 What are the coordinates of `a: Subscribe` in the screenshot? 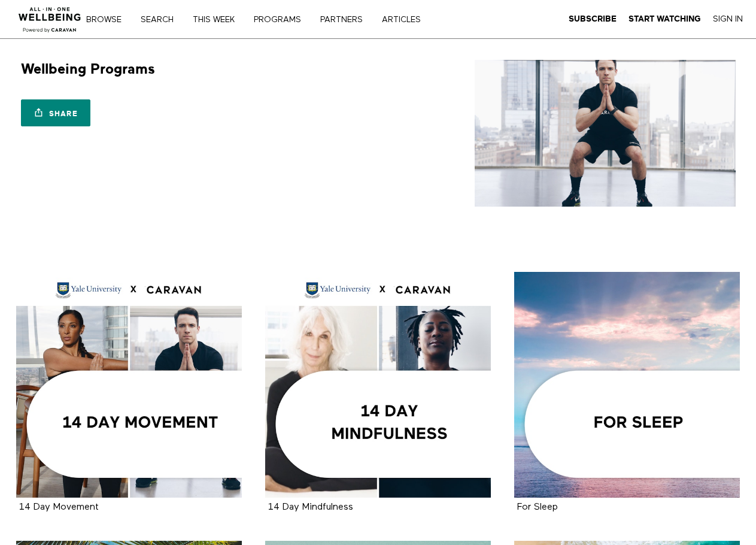 It's located at (593, 19).